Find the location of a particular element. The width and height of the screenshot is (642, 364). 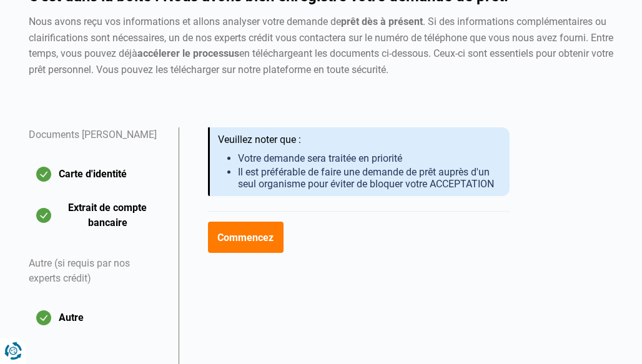

li: Il est préférable de faire une demande de prêt auprès d'un seul organisme pour éviter de bloquer ... is located at coordinates (368, 178).